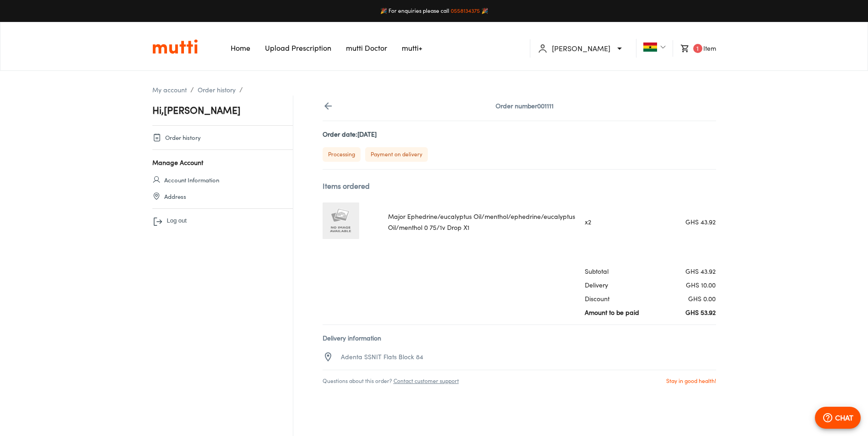 Image resolution: width=868 pixels, height=436 pixels. I want to click on span: Payment on delivery, so click(396, 155).